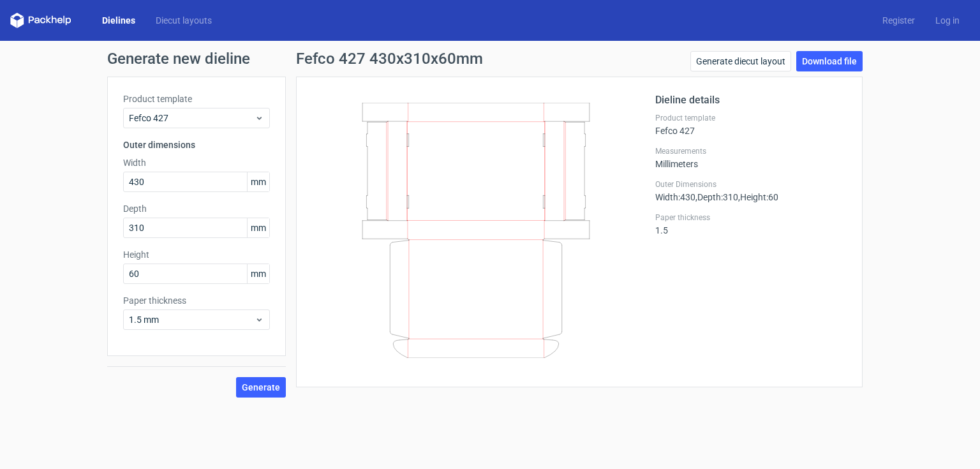 This screenshot has width=980, height=469. What do you see at coordinates (261, 387) in the screenshot?
I see `span: Generate` at bounding box center [261, 387].